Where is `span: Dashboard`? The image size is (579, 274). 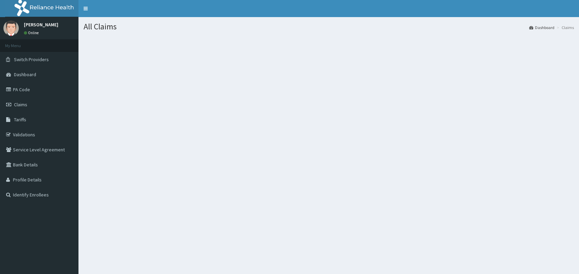
span: Dashboard is located at coordinates (25, 74).